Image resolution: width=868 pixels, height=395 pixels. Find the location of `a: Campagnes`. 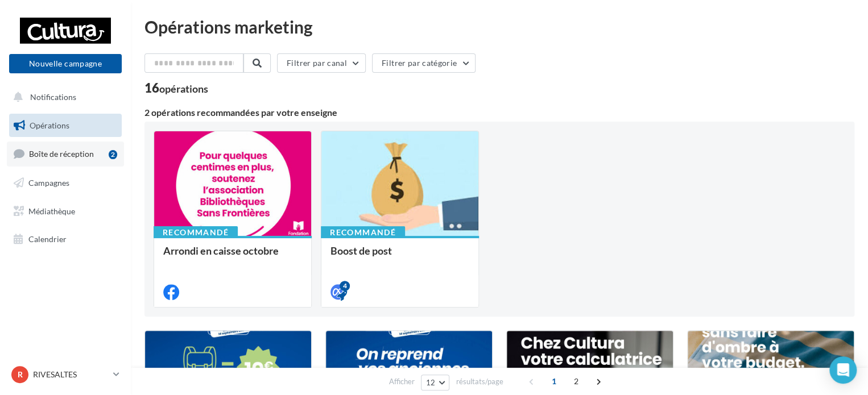

a: Campagnes is located at coordinates (66, 183).